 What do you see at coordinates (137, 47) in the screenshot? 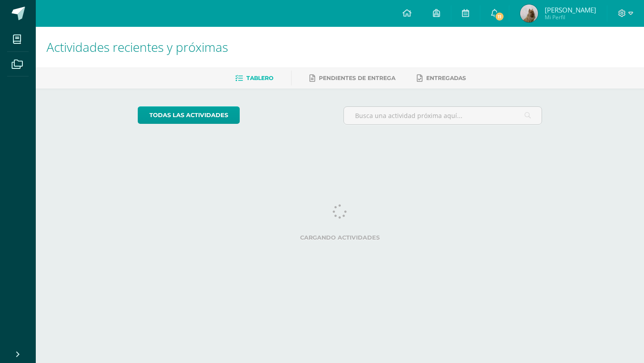
I see `span: Actividades recientes y próximas` at bounding box center [137, 47].